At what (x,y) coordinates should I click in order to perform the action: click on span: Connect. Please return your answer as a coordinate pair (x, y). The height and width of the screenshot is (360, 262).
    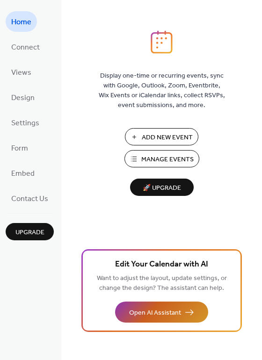
    Looking at the image, I should click on (25, 48).